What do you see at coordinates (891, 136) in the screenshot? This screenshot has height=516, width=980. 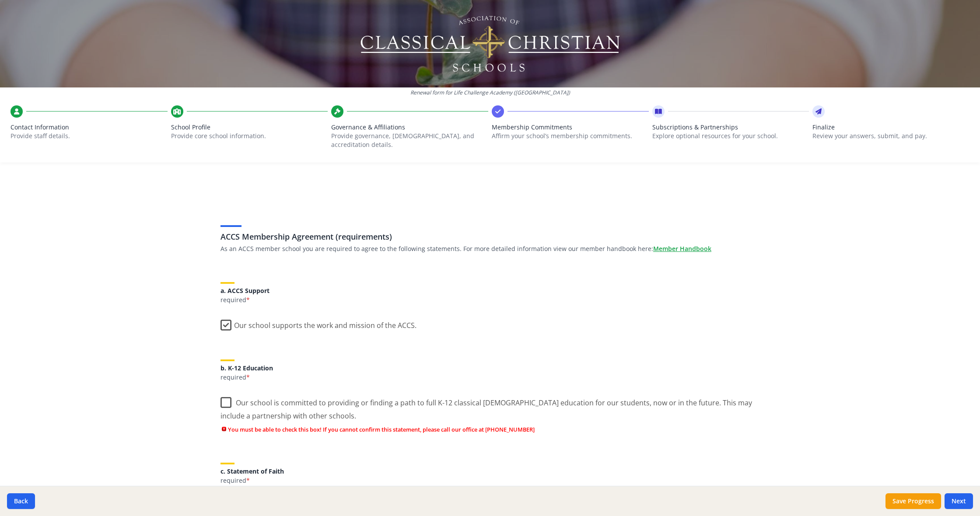 I see `p: Review your answers, submit, and pay.` at bounding box center [891, 136].